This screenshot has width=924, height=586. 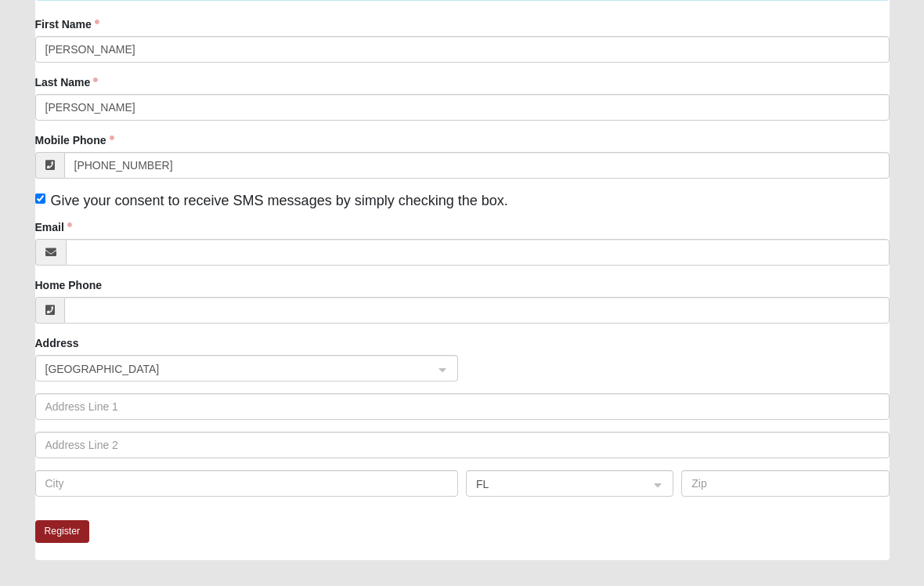 I want to click on input: Address Line 2, so click(x=462, y=446).